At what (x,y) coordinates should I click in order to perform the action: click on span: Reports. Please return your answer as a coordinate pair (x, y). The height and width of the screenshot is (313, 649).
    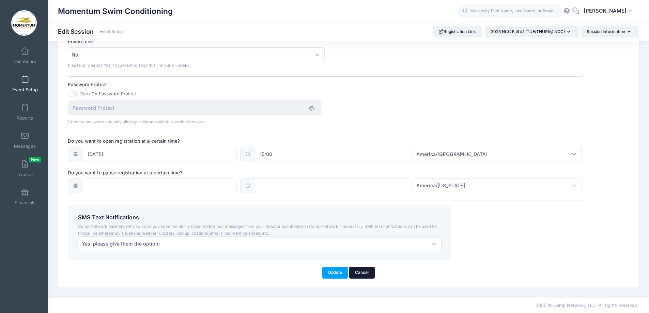
    Looking at the image, I should click on (25, 118).